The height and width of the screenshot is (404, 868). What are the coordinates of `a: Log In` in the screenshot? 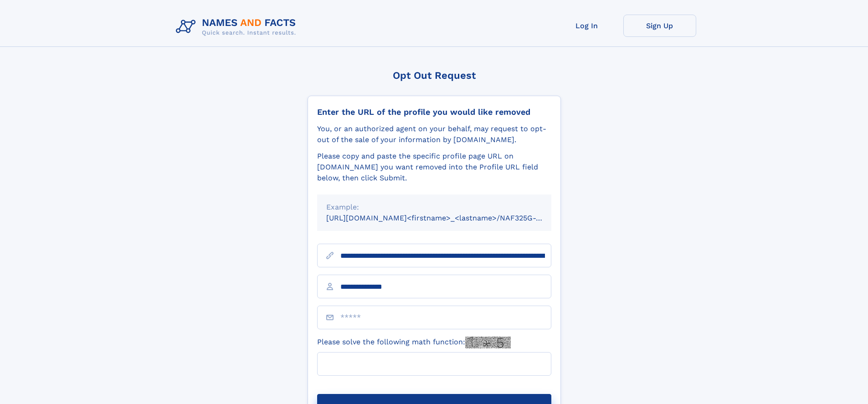 It's located at (587, 25).